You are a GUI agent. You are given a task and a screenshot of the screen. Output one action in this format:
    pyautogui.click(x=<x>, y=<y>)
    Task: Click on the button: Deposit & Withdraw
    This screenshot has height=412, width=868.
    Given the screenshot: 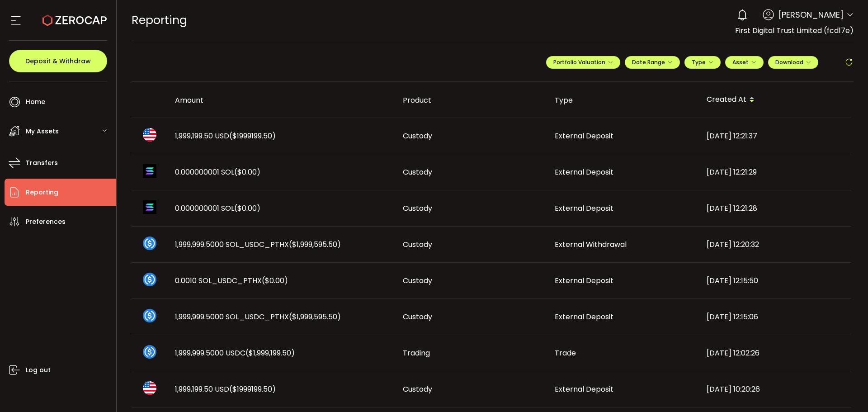 What is the action you would take?
    pyautogui.click(x=58, y=61)
    